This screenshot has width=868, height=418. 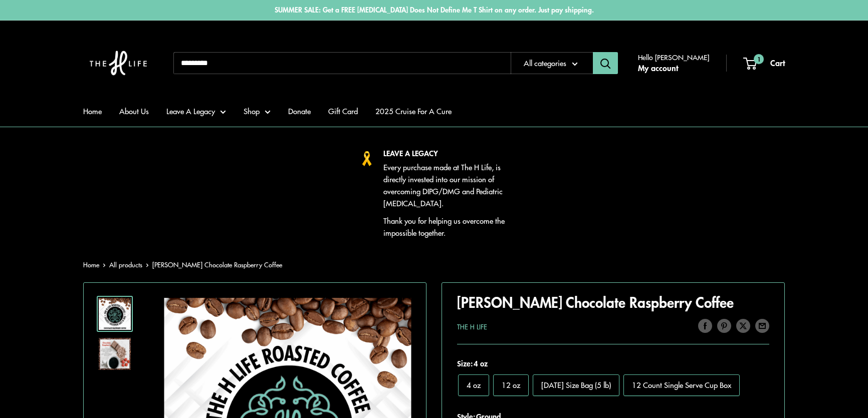 What do you see at coordinates (705, 325) in the screenshot?
I see `a: Share on Facebook` at bounding box center [705, 325].